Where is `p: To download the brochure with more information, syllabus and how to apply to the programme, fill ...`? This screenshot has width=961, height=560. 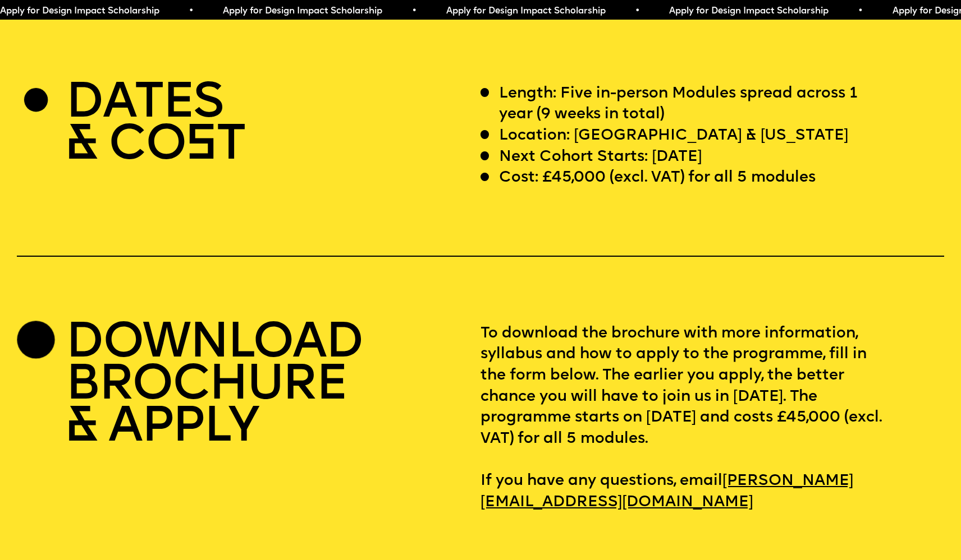
p: To download the brochure with more information, syllabus and how to apply to the programme, fill ... is located at coordinates (712, 418).